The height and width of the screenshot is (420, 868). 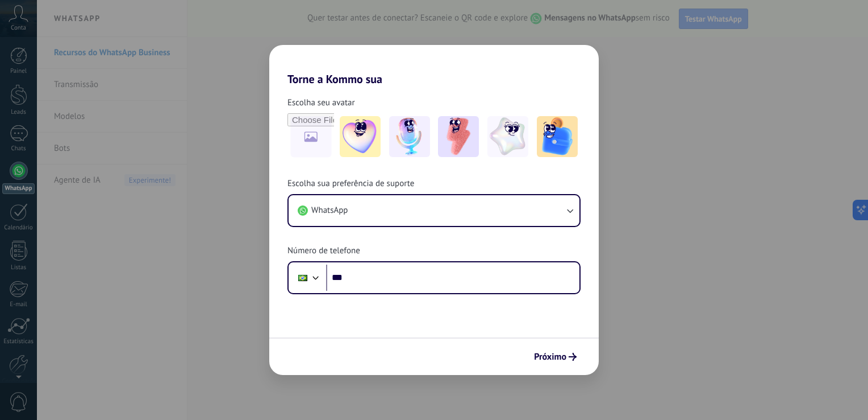 I want to click on img: -2.jpeg, so click(x=410, y=137).